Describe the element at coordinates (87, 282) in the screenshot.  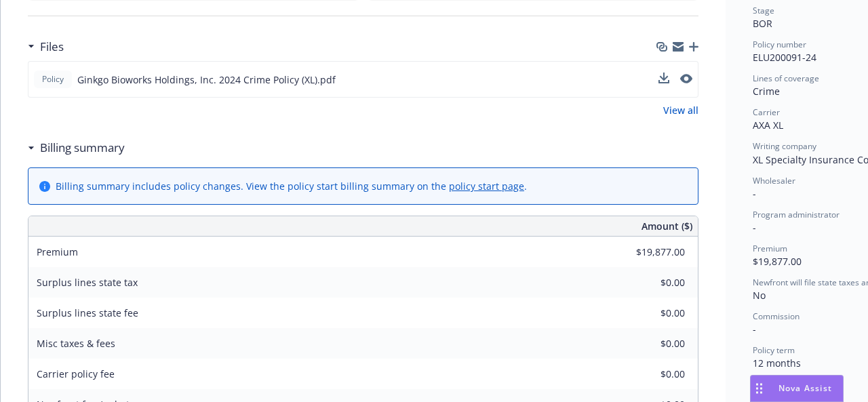
I see `span: Surplus lines state tax` at that location.